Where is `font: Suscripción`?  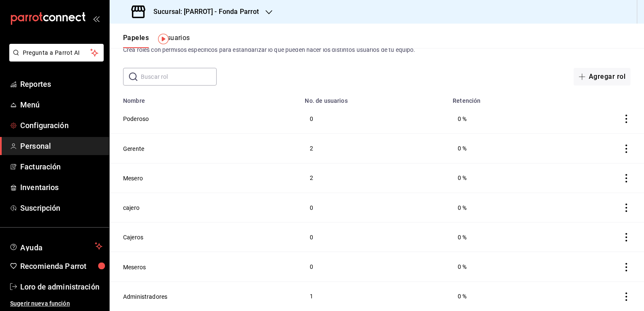
font: Suscripción is located at coordinates (40, 208).